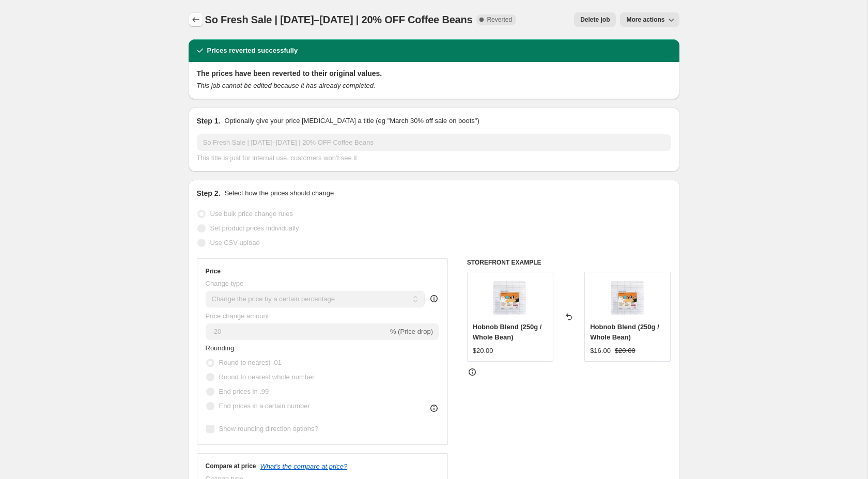 This screenshot has width=868, height=479. What do you see at coordinates (267, 376) in the screenshot?
I see `span: Round to nearest whole number` at bounding box center [267, 376].